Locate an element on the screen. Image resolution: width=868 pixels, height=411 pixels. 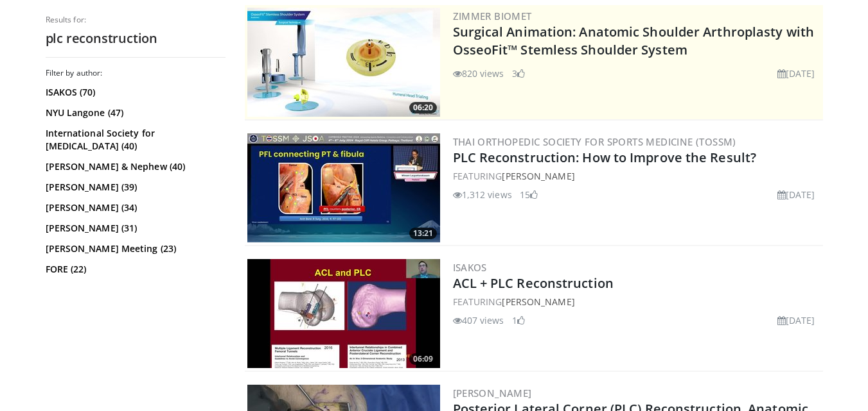
li: 820 views is located at coordinates (478, 73).